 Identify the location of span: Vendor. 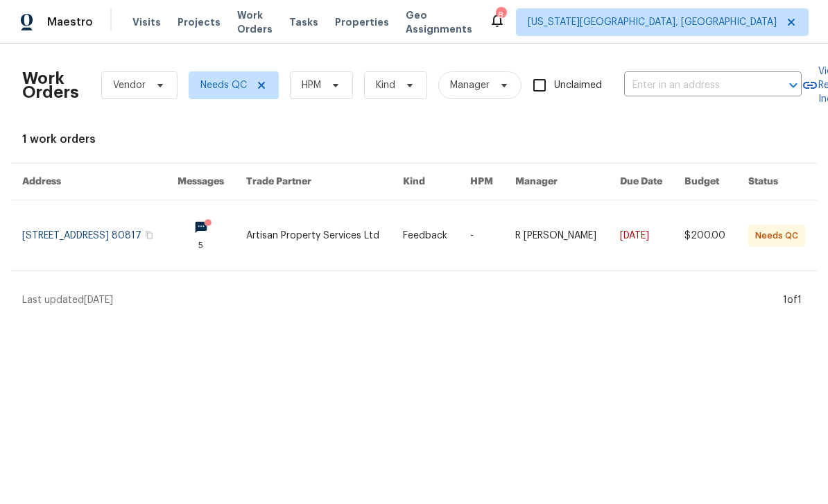
(129, 85).